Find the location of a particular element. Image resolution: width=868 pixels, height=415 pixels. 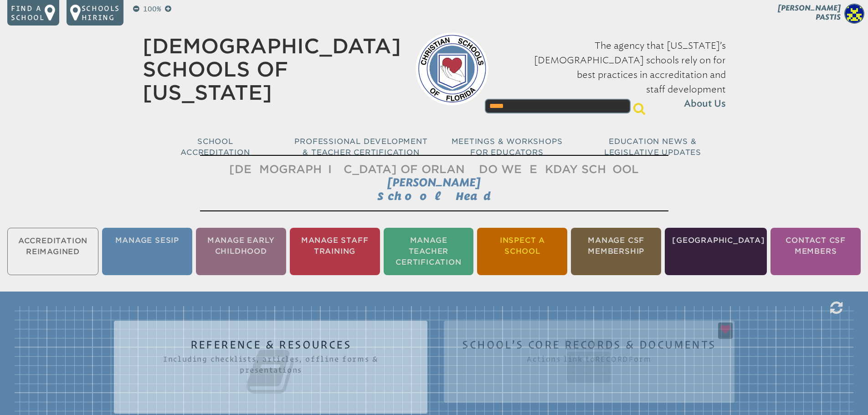

li: Manage Staff Training is located at coordinates (335, 252).